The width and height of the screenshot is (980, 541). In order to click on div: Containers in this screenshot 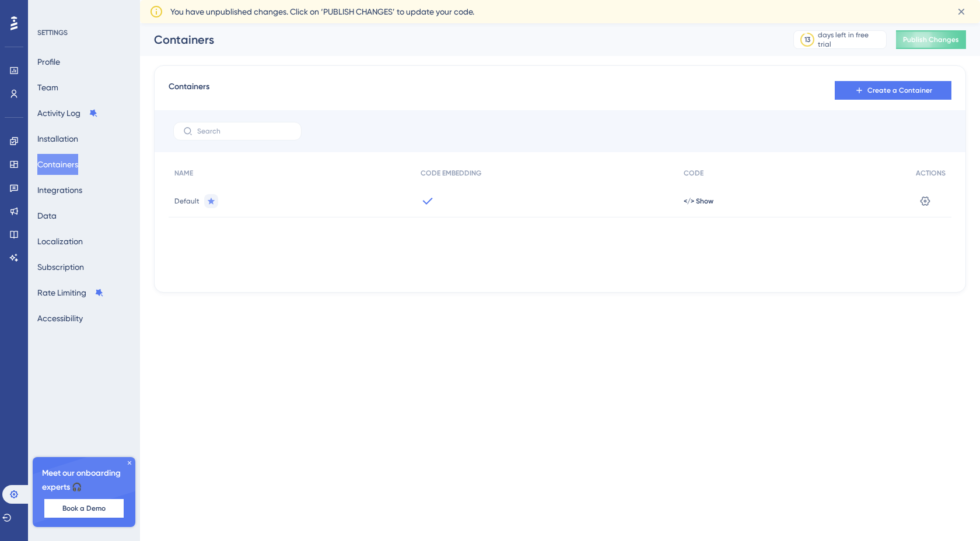, I will do `click(459, 40)`.